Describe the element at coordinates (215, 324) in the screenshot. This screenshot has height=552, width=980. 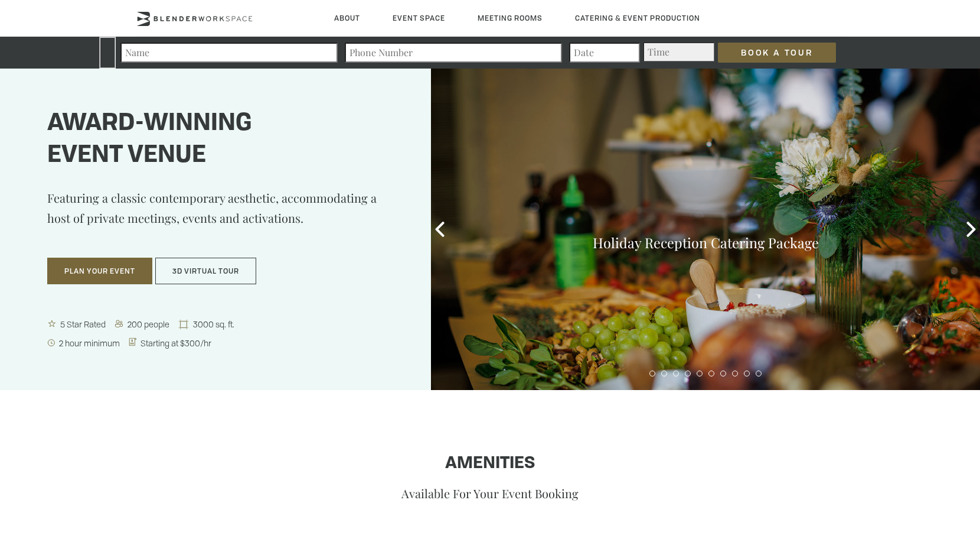
I see `span: 3000 sq. ft.` at that location.